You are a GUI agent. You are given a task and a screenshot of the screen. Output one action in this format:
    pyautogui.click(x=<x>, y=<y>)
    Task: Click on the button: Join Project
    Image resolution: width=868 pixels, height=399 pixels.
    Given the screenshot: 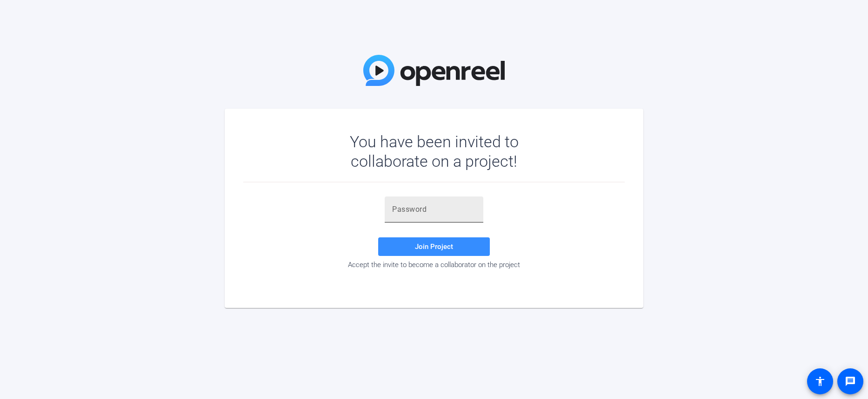 What is the action you would take?
    pyautogui.click(x=434, y=246)
    